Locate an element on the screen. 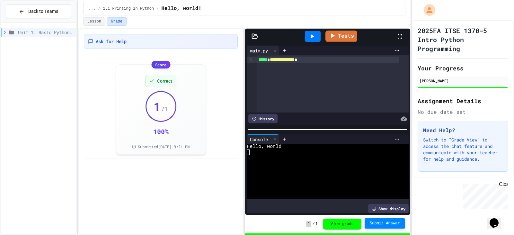 The height and width of the screenshot is (235, 514). div: Show display is located at coordinates (388, 208).